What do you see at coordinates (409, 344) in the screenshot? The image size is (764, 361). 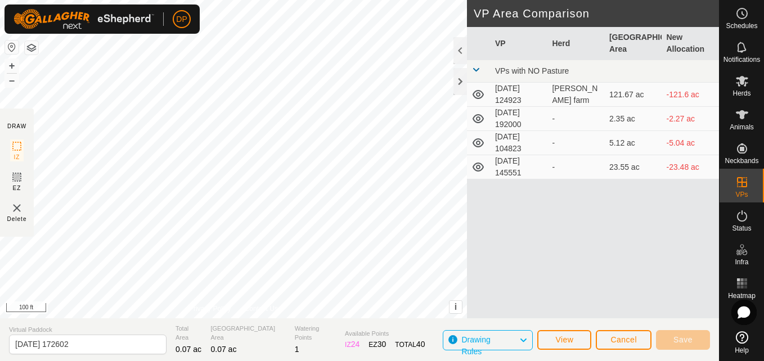 I see `div: TOTAL` at bounding box center [409, 344].